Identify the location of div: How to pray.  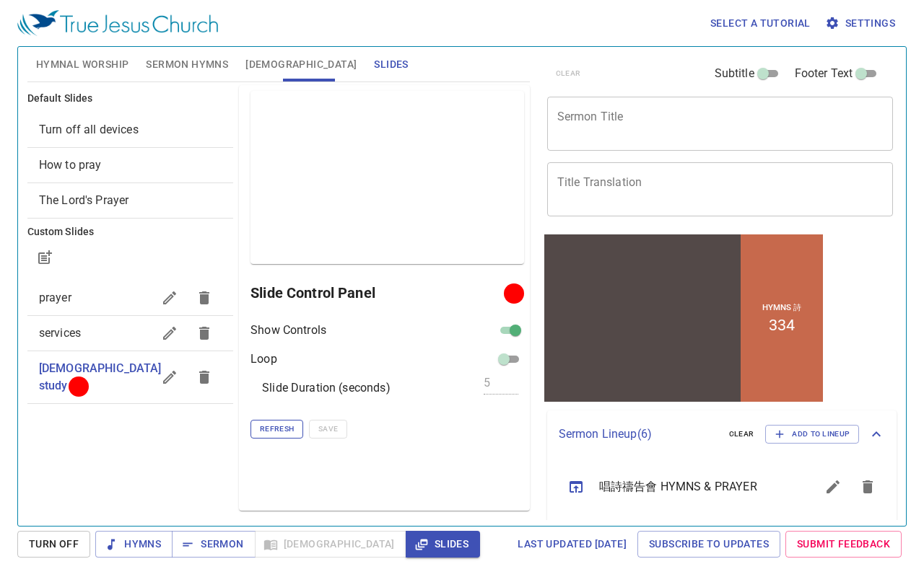
(130, 165).